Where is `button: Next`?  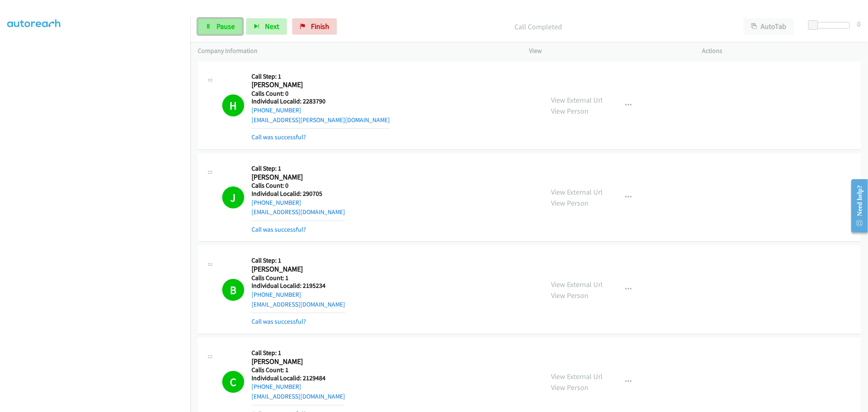 button: Next is located at coordinates (267, 26).